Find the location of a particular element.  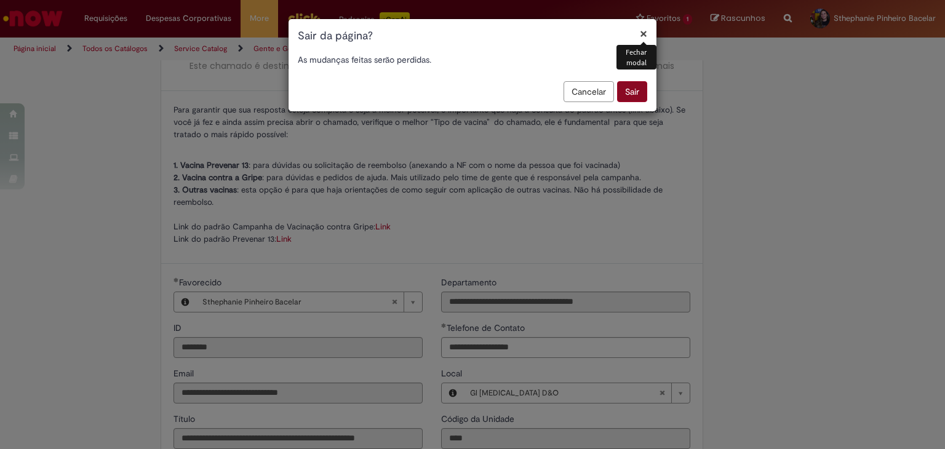

p: As mudanças feitas serão perdidas. is located at coordinates (472, 60).